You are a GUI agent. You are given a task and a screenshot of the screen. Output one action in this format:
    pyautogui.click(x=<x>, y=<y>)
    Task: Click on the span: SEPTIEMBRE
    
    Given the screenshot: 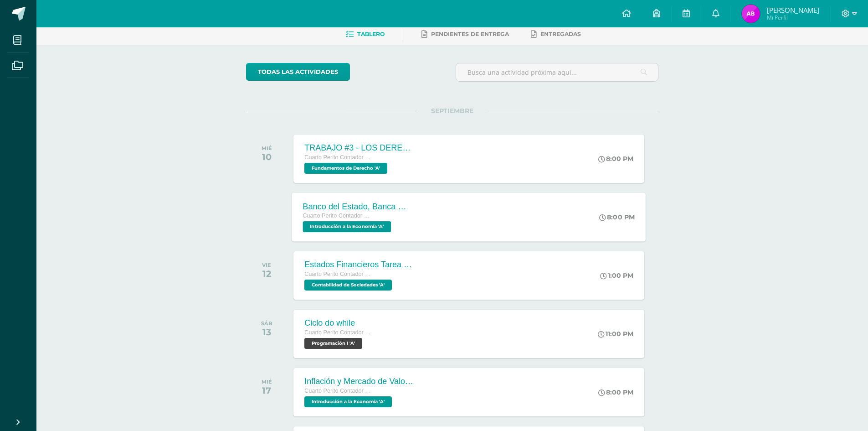 What is the action you would take?
    pyautogui.click(x=452, y=111)
    